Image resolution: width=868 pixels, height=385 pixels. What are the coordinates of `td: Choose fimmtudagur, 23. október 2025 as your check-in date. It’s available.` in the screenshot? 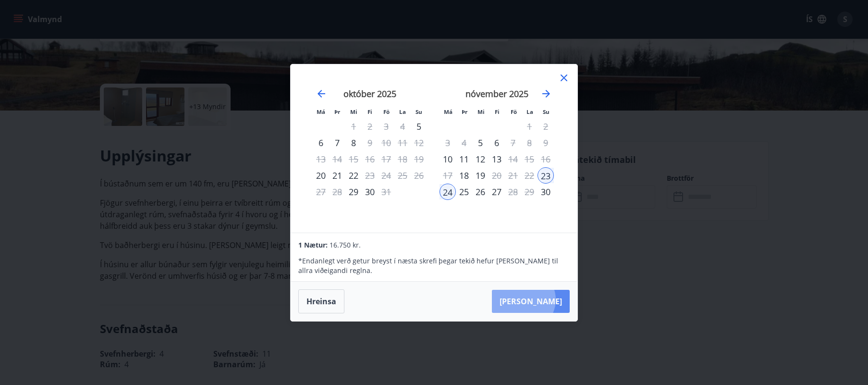 It's located at (370, 175).